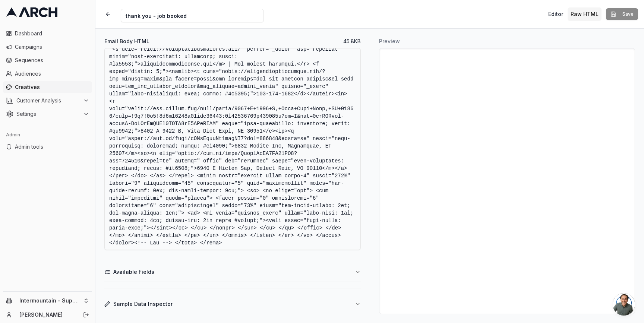 The image size is (644, 323). What do you see at coordinates (52, 60) in the screenshot?
I see `span: Sequences` at bounding box center [52, 60].